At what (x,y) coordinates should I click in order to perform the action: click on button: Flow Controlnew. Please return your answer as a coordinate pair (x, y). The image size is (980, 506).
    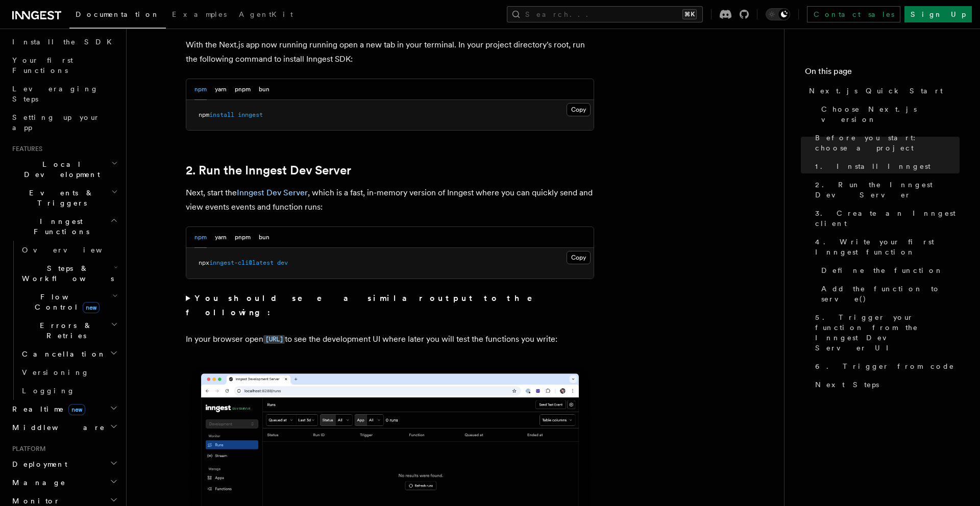
    Looking at the image, I should click on (69, 302).